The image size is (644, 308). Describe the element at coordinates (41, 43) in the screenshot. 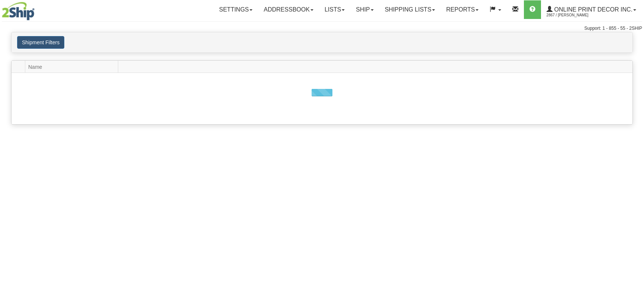

I see `button: Shipment Filters` at that location.